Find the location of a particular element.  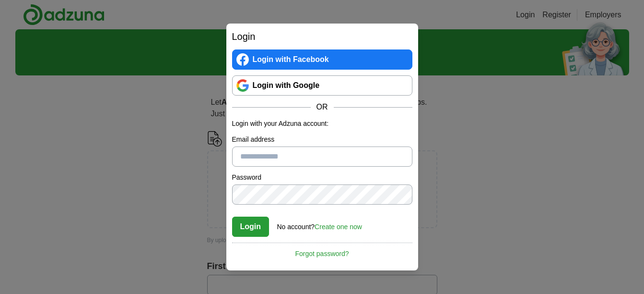

label: Password is located at coordinates (322, 177).